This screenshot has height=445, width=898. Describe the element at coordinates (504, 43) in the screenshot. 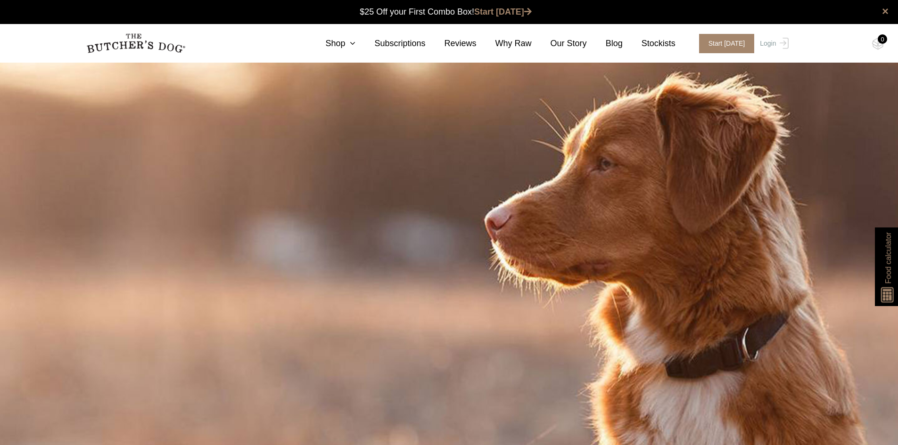

I see `a: Why Raw` at that location.